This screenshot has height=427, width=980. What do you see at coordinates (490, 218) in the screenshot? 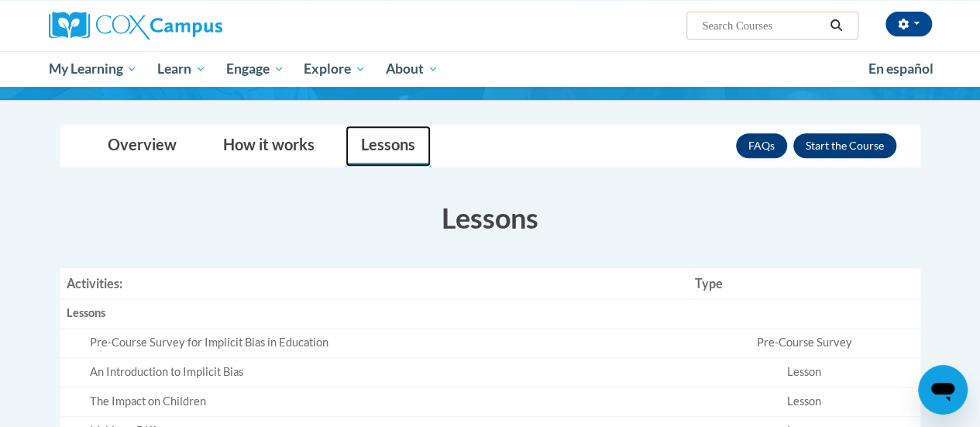
I see `h3: Lessons` at bounding box center [490, 218].